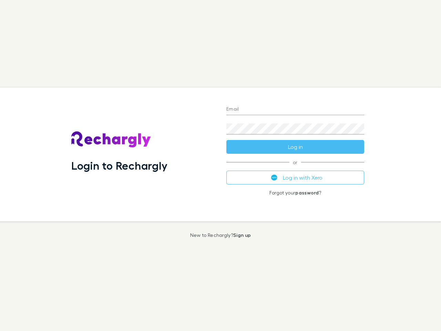 This screenshot has width=441, height=331. Describe the element at coordinates (274, 177) in the screenshot. I see `img: Xero's logo` at that location.